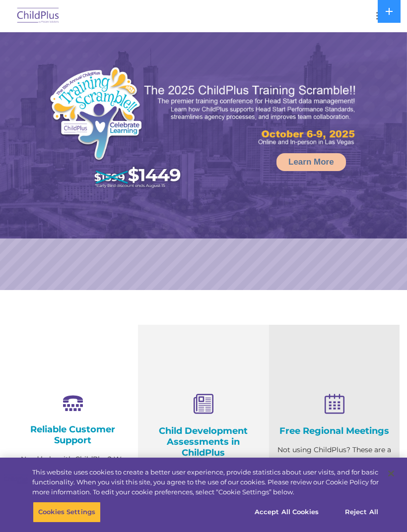 The width and height of the screenshot is (407, 532). What do you see at coordinates (334, 474) in the screenshot?
I see `p: Not using ChildPlus? These are a great opportunity to network and learn from ChildPlus users. Fin...` at bounding box center [334, 474].